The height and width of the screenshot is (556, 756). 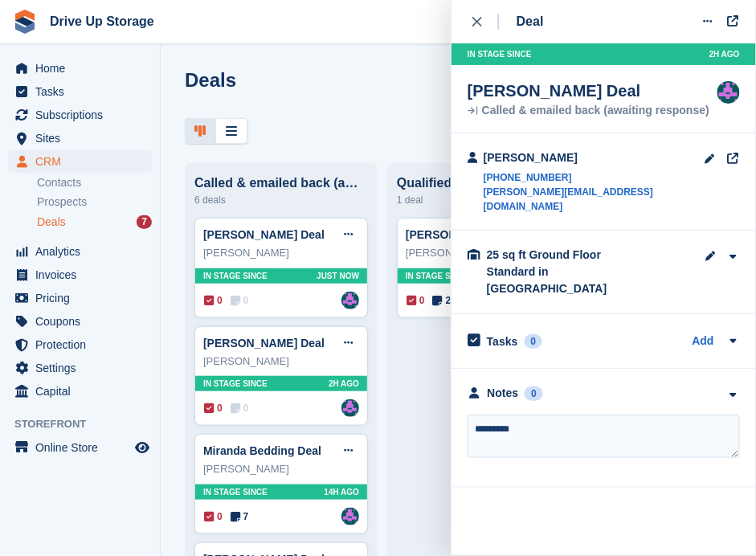 I want to click on span: Home, so click(x=84, y=68).